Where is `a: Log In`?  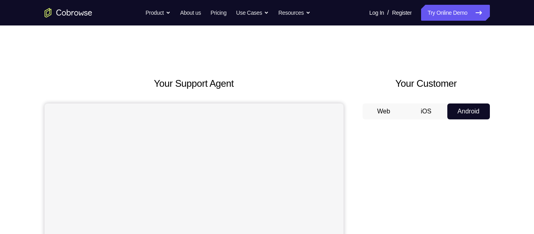
a: Log In is located at coordinates (376, 13).